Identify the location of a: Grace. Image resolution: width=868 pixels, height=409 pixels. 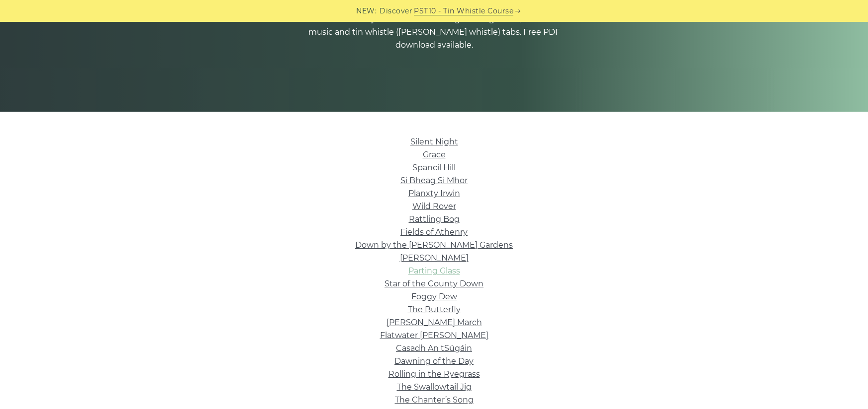
(434, 154).